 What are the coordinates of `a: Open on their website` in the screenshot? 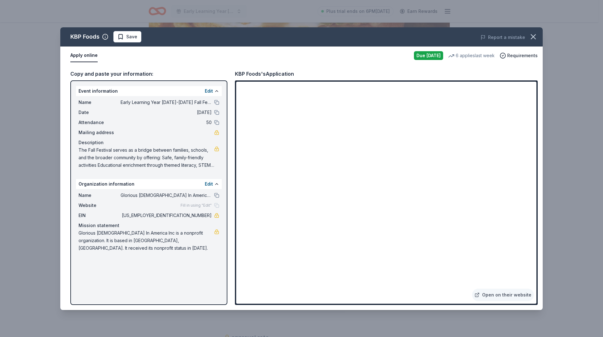 It's located at (503, 295).